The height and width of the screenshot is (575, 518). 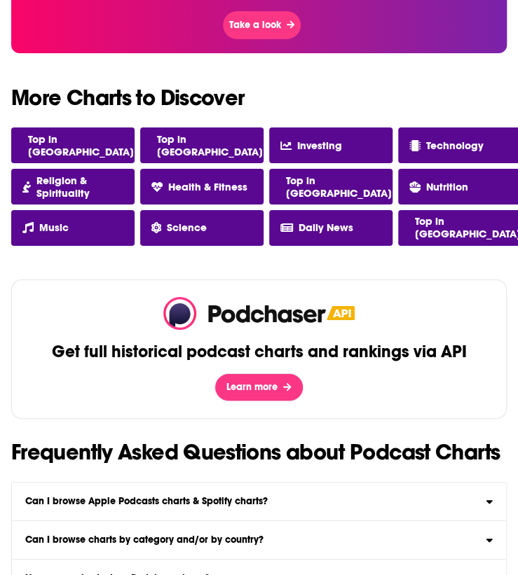 What do you see at coordinates (245, 313) in the screenshot?
I see `img: Podchaser - Follow, Share and Rate Podcasts` at bounding box center [245, 313].